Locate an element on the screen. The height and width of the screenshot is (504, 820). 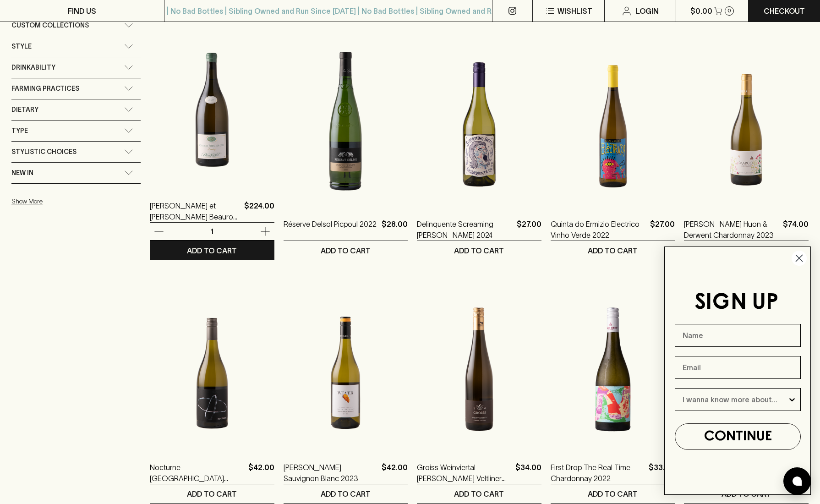
p: 0 is located at coordinates (729, 11).